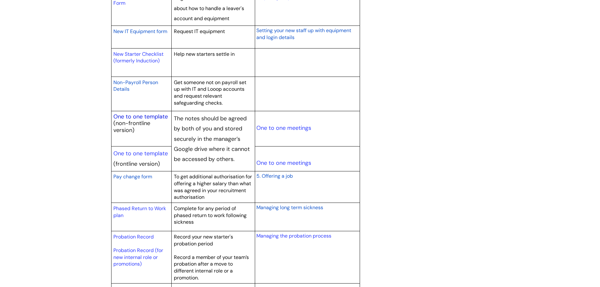  I want to click on span: Pay change form, so click(133, 176).